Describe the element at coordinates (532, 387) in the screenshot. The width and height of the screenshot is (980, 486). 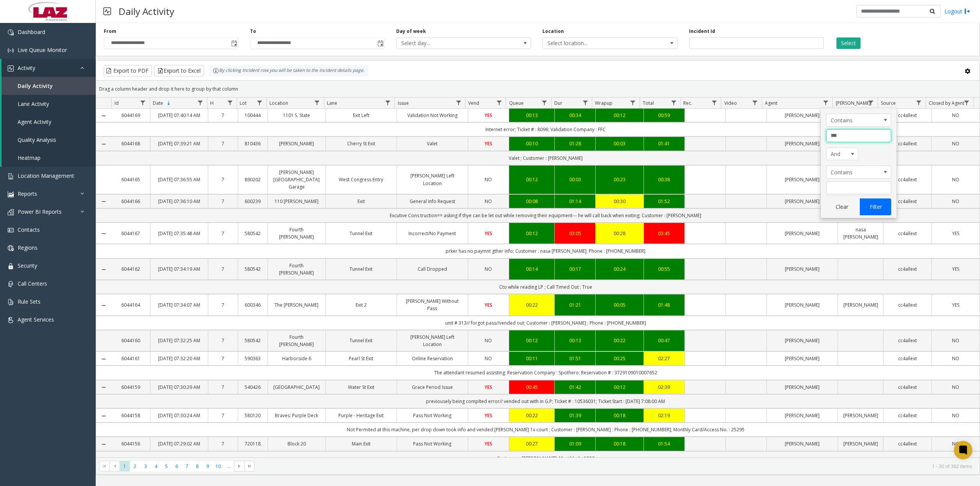
I see `a: 00:45` at that location.